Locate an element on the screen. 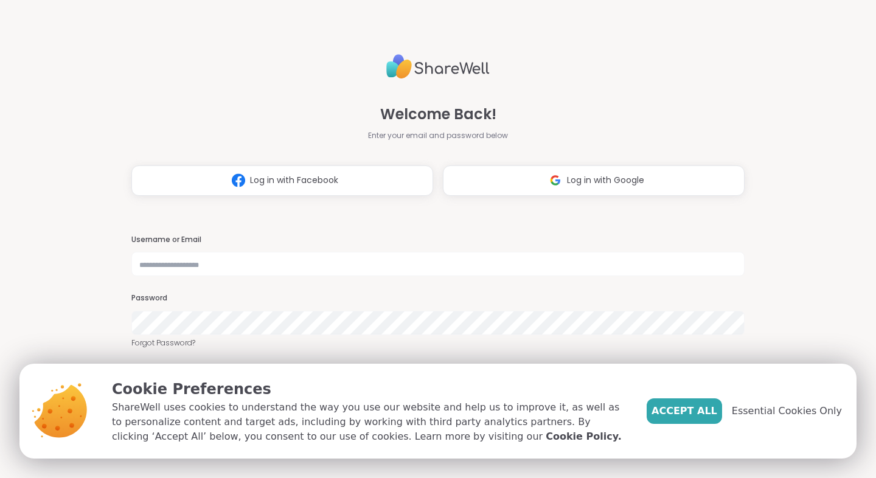 This screenshot has width=876, height=478. a: Forgot Password? is located at coordinates (438, 343).